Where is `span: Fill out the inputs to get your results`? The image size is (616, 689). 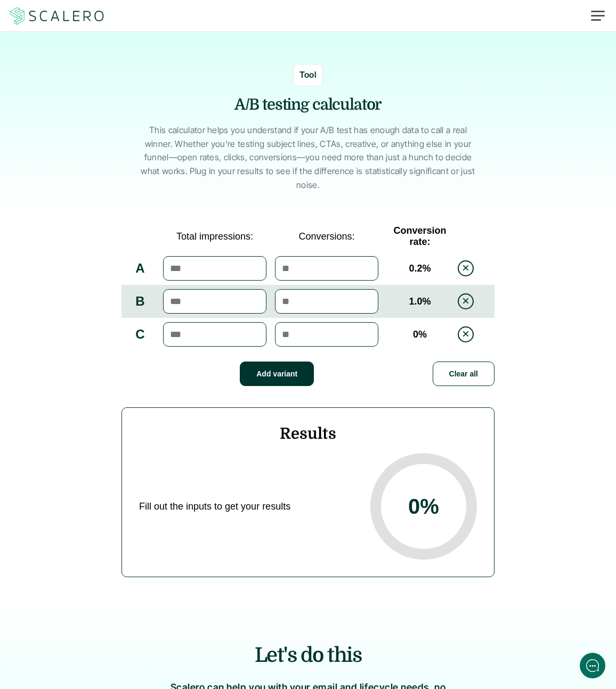 span: Fill out the inputs to get your results is located at coordinates (247, 506).